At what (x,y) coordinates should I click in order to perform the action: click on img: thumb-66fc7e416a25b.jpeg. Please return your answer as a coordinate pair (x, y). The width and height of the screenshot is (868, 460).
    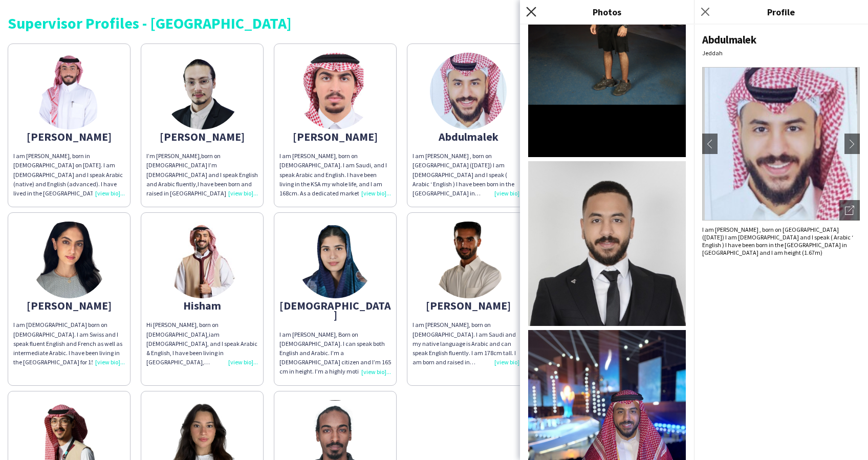
    Looking at the image, I should click on (468, 91).